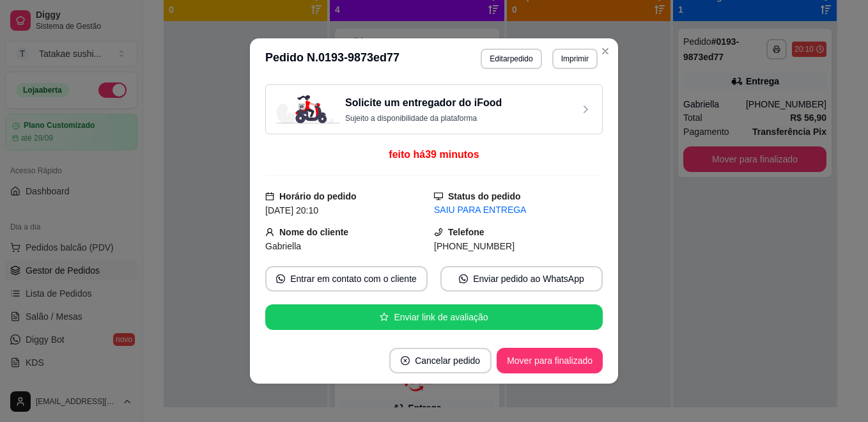 The image size is (868, 422). I want to click on strong: Status do pedido, so click(484, 197).